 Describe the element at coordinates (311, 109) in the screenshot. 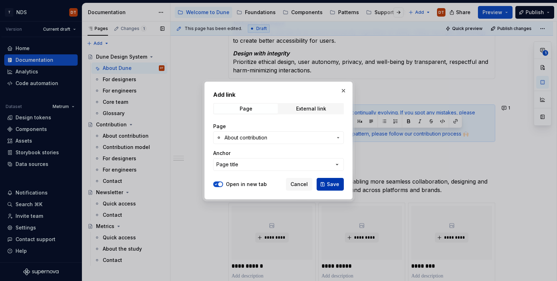

I see `div: External link` at that location.